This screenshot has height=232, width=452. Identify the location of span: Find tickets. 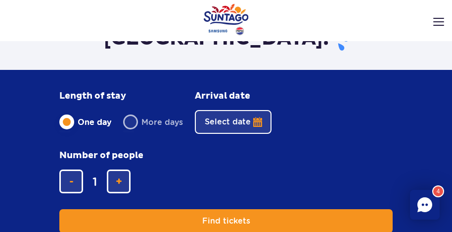
(226, 221).